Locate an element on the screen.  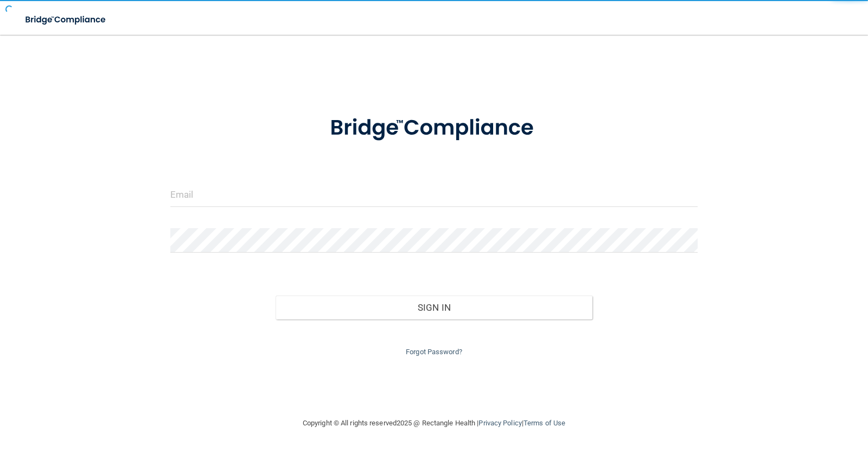
div: Copyright © All rights reserved 2025 @ Rectangle Health | | is located at coordinates (434, 423).